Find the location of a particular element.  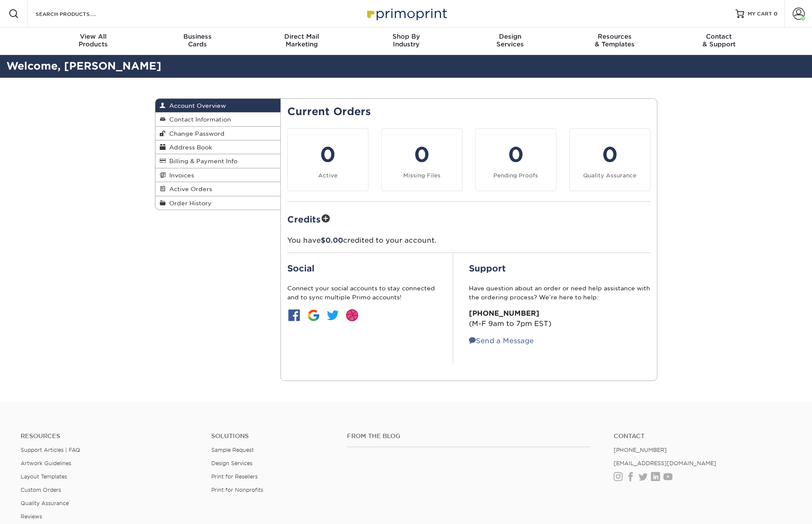

p: Have question about an order or need help assistance with the ordering process? We’re here to help: is located at coordinates (559, 292).